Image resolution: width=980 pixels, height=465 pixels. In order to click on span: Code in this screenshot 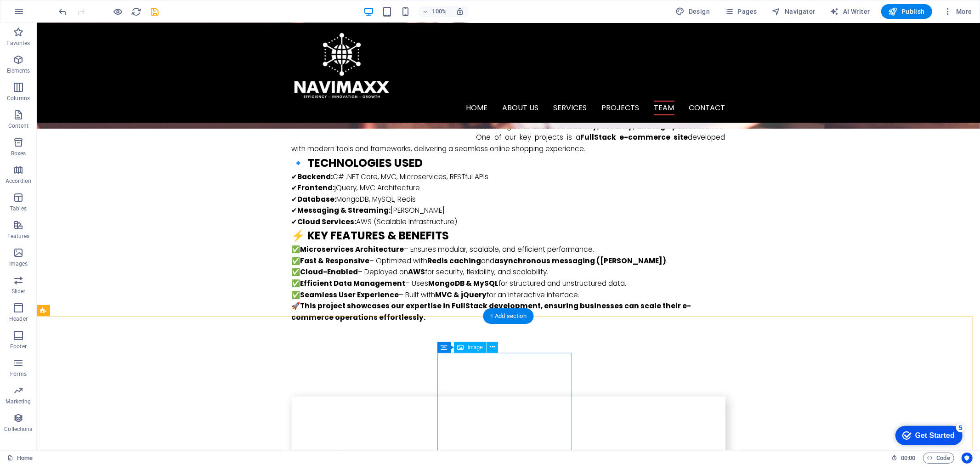, I will do `click(939, 458)`.